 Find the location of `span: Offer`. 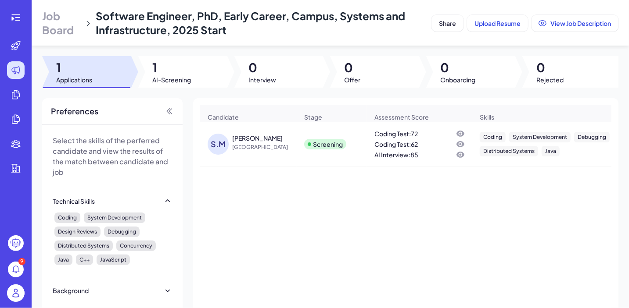

span: Offer is located at coordinates (352, 80).